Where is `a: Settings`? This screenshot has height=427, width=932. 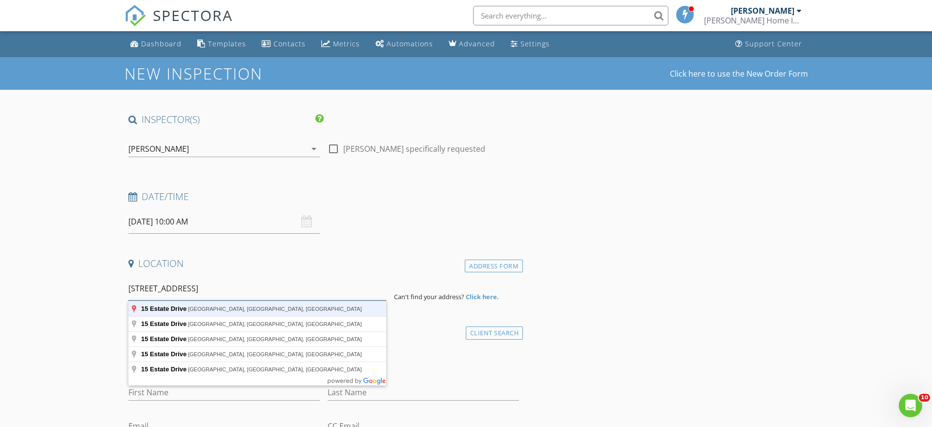
a: Settings is located at coordinates (530, 44).